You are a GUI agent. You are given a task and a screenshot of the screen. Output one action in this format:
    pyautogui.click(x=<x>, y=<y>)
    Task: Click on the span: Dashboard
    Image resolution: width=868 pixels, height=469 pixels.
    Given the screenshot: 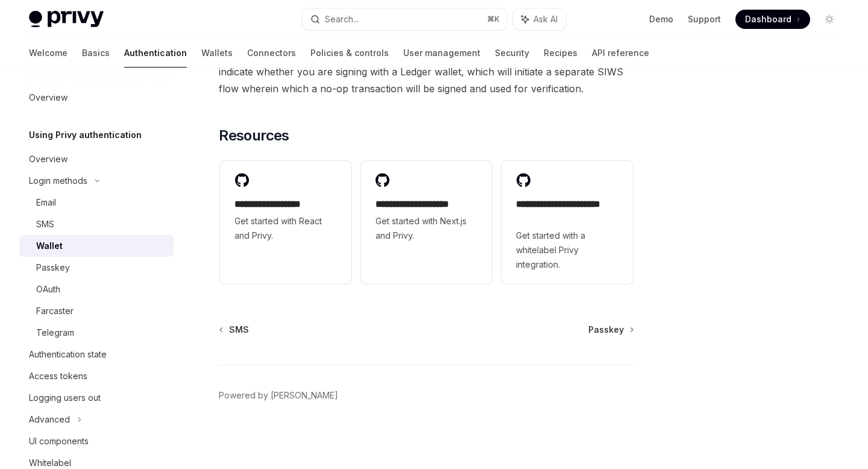 What is the action you would take?
    pyautogui.click(x=768, y=19)
    